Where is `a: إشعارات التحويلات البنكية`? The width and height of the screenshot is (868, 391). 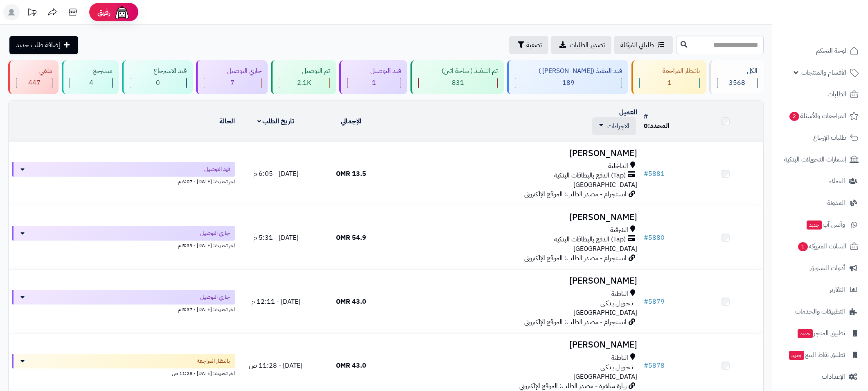
a: إشعارات التحويلات البنكية is located at coordinates (820, 159).